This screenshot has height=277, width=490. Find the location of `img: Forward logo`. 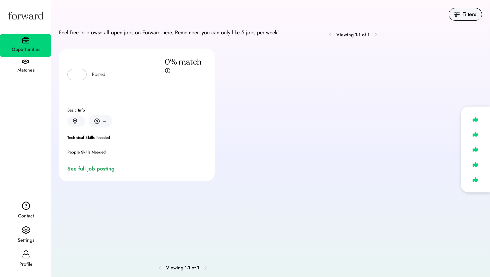

img: Forward logo is located at coordinates (26, 15).